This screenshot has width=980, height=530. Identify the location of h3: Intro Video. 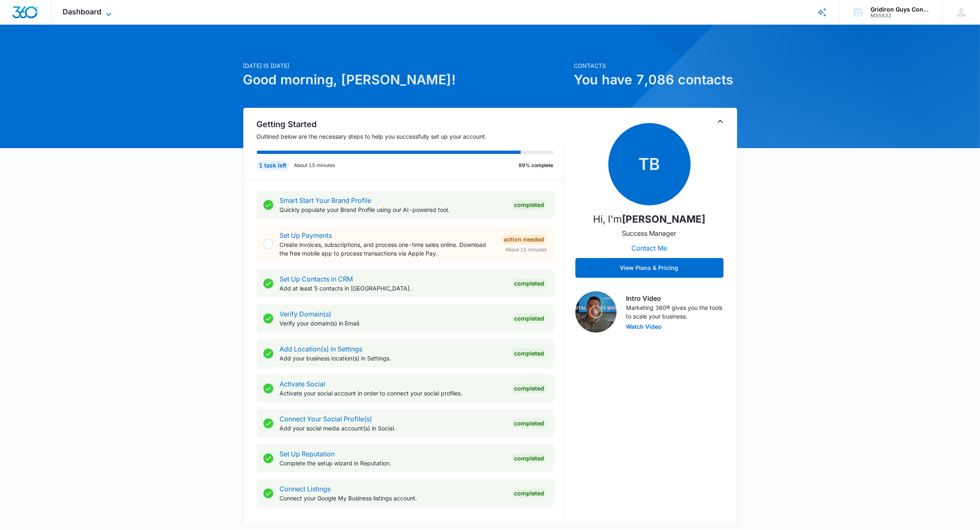
(675, 299).